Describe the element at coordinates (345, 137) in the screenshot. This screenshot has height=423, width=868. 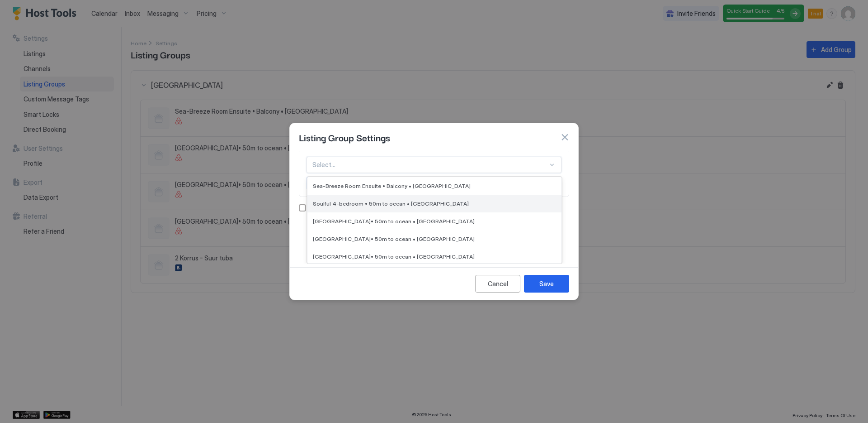
I see `span: Listing Group Settings` at that location.